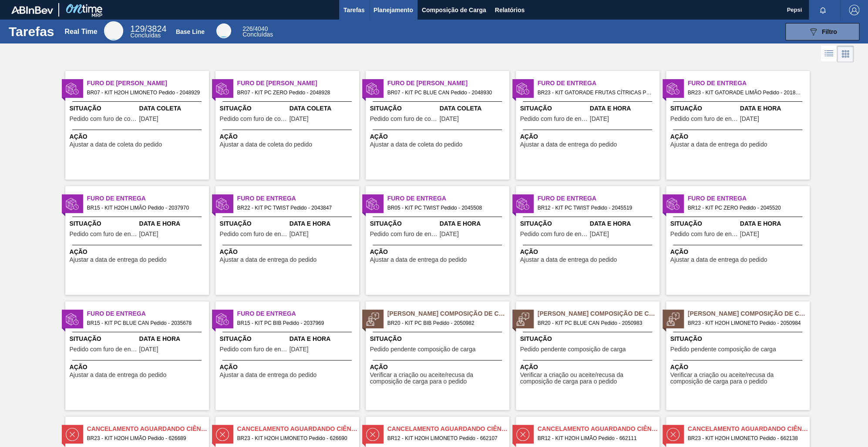 The image size is (868, 447). What do you see at coordinates (595, 323) in the screenshot?
I see `span: BR20 - KIT PC BLUE CAN Pedido - 2050983` at bounding box center [595, 323].